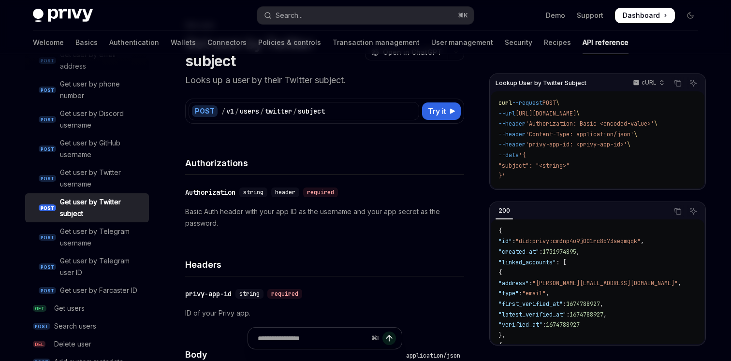 The width and height of the screenshot is (731, 361). What do you see at coordinates (227, 43) in the screenshot?
I see `a: Connectors` at bounding box center [227, 43].